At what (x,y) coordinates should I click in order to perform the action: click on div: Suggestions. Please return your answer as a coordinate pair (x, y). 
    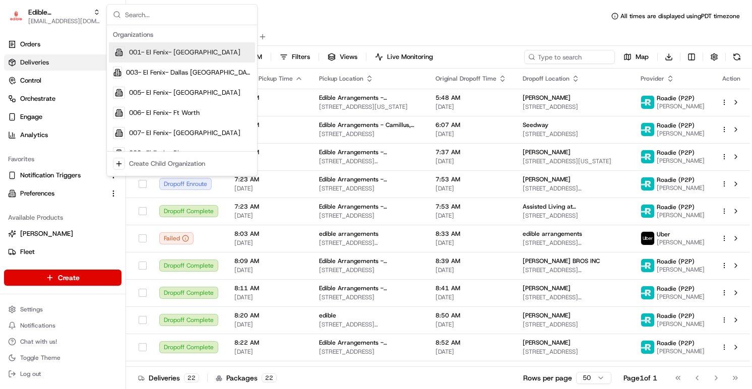
    Looking at the image, I should click on (182, 100).